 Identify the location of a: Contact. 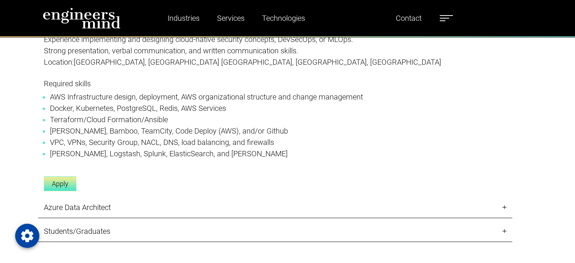
(409, 18).